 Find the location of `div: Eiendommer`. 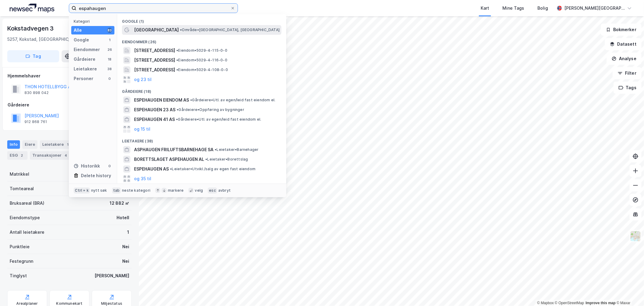

div: Eiendommer is located at coordinates (87, 50).